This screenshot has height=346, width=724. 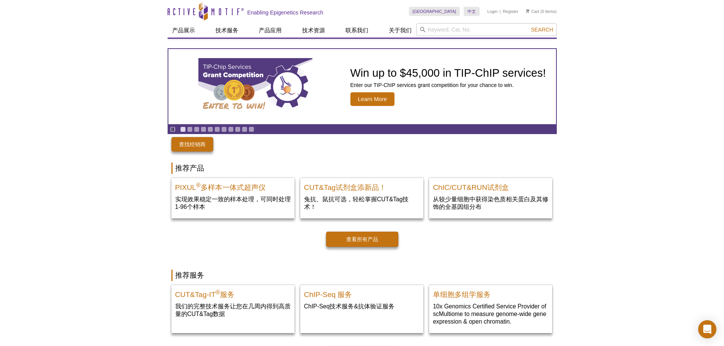 I want to click on a: 中文, so click(x=472, y=11).